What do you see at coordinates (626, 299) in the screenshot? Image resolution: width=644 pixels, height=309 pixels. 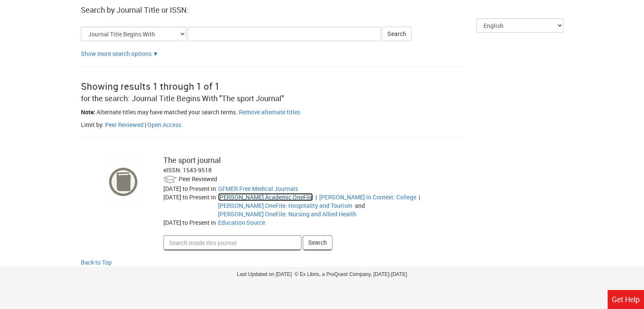 I see `a: Get Help` at bounding box center [626, 299].